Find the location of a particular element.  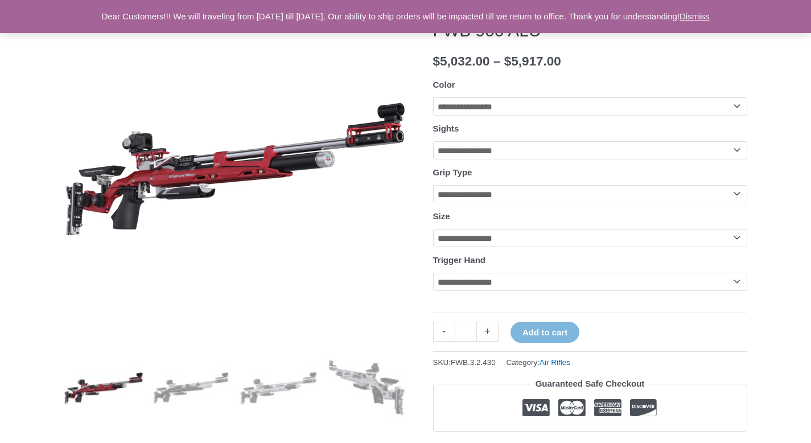

a: Dismiss is located at coordinates (694, 16).